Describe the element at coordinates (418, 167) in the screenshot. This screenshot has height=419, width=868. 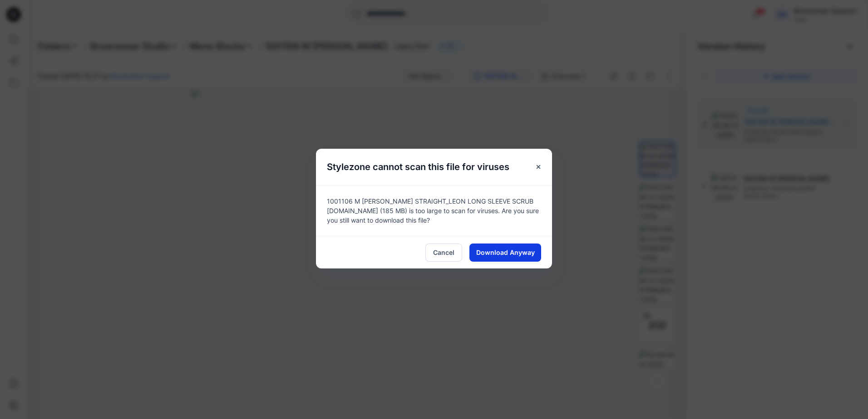
I see `h5: Stylezone cannot scan this file for viruses` at that location.